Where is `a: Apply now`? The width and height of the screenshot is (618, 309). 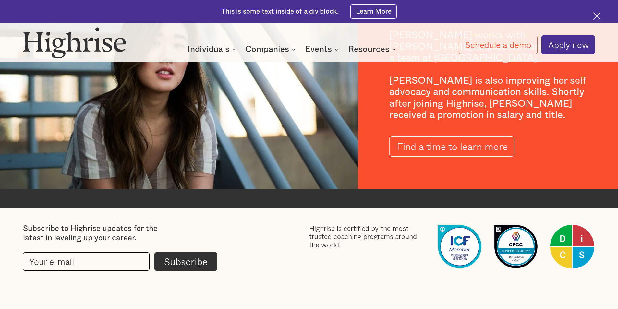
a: Apply now is located at coordinates (568, 45).